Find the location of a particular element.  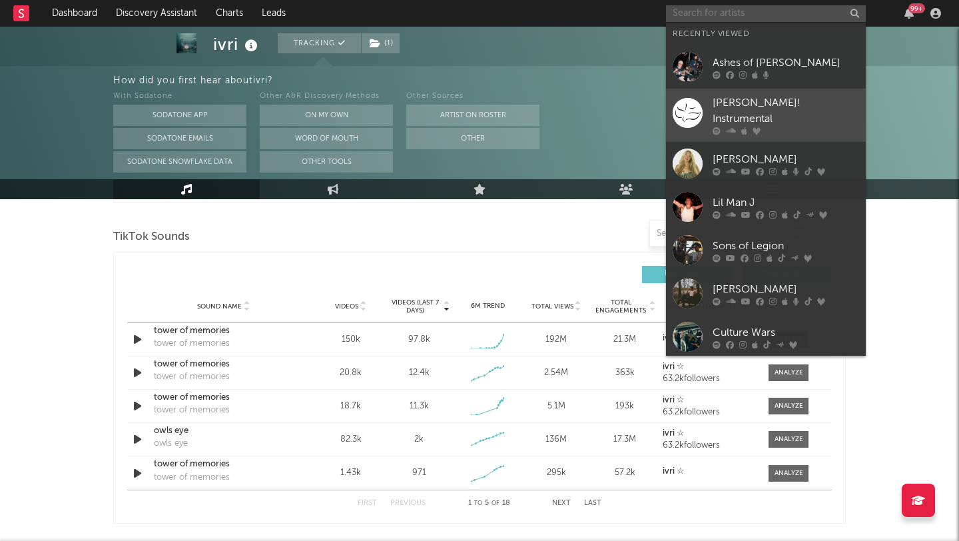

span: Total Views is located at coordinates (552, 306).